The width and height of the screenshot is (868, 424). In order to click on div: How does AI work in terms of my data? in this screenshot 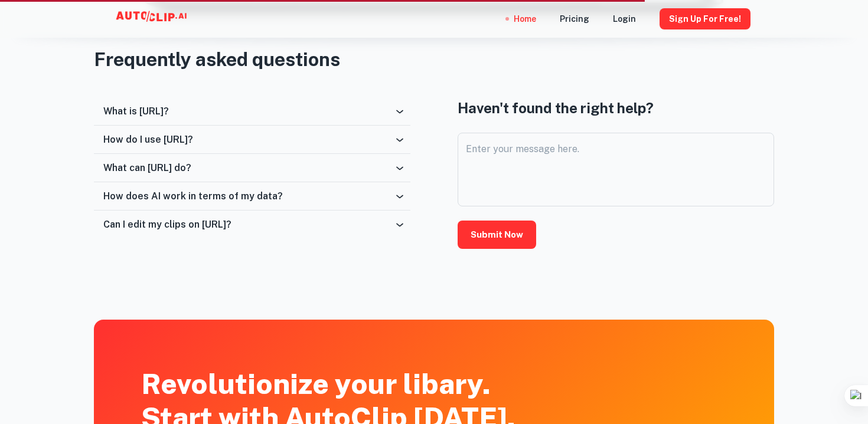, I will do `click(252, 196)`.